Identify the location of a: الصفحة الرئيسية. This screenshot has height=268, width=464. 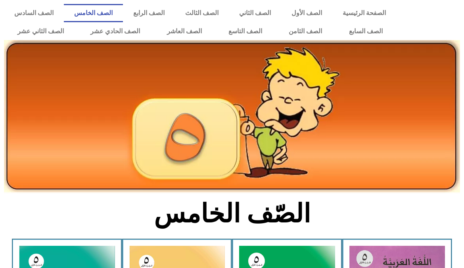
(364, 13).